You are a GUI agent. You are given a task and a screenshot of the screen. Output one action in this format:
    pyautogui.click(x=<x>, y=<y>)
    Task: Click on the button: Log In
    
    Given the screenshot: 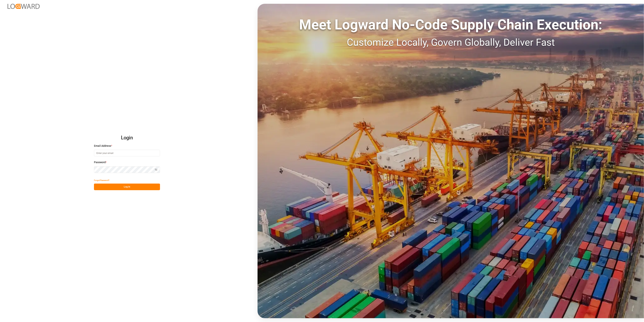 What is the action you would take?
    pyautogui.click(x=127, y=187)
    